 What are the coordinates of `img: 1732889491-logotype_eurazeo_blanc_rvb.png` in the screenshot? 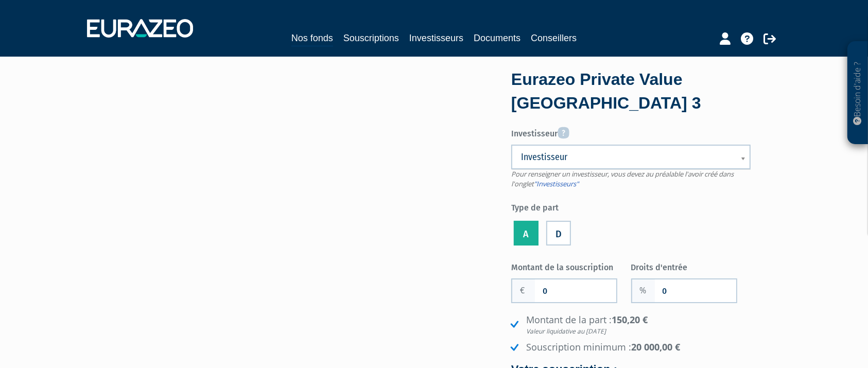 It's located at (140, 28).